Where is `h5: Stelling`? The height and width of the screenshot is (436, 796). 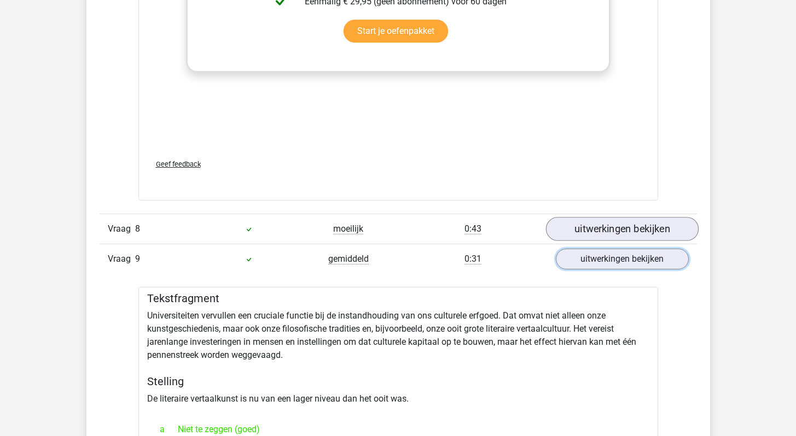 h5: Stelling is located at coordinates (398, 382).